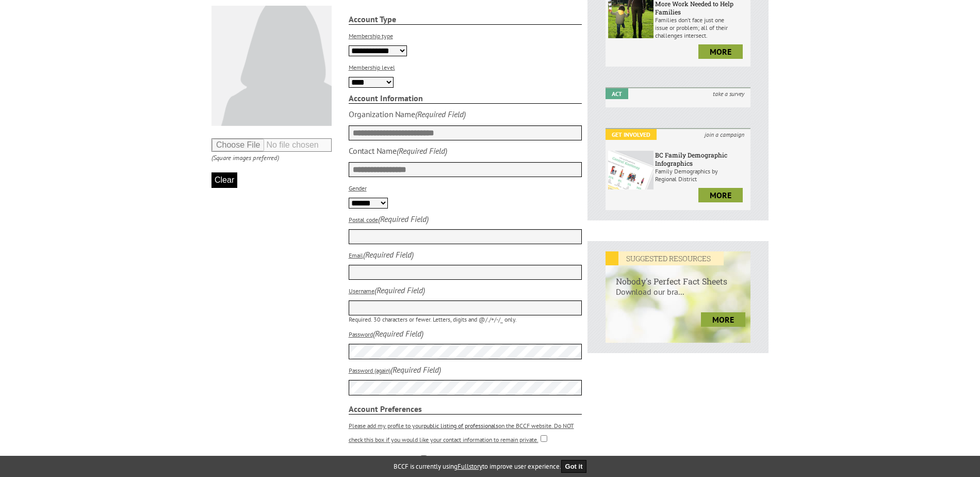 The image size is (980, 477). What do you see at coordinates (369, 370) in the screenshot?
I see `label: Password (again)` at bounding box center [369, 370].